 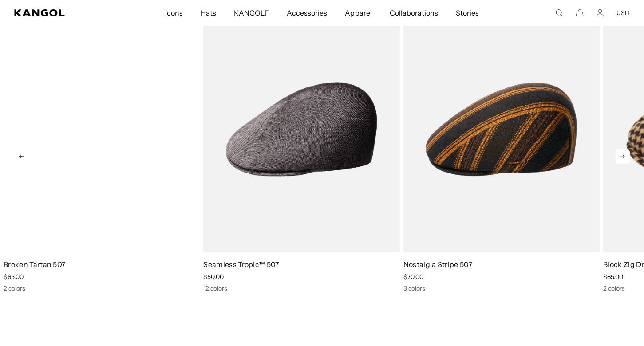 I want to click on button: USD, so click(x=623, y=13).